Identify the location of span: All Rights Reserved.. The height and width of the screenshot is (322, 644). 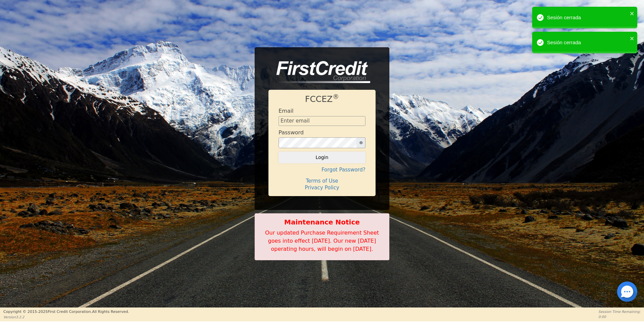
(111, 312).